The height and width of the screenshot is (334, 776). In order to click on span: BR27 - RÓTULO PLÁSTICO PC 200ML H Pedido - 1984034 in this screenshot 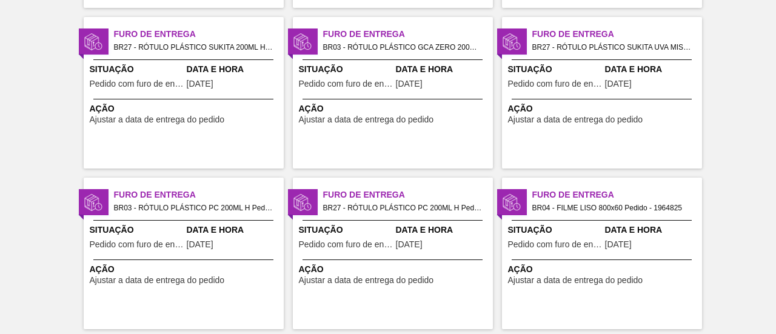, I will do `click(403, 208)`.